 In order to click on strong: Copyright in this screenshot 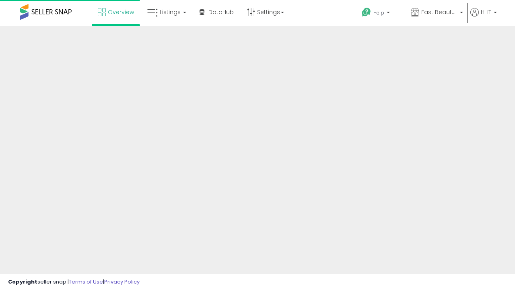, I will do `click(23, 281)`.